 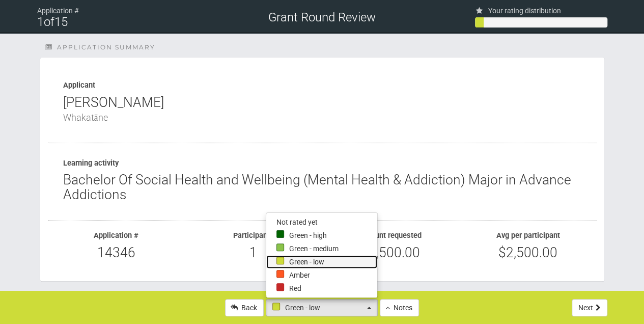 I want to click on a: Green - high, so click(x=322, y=235).